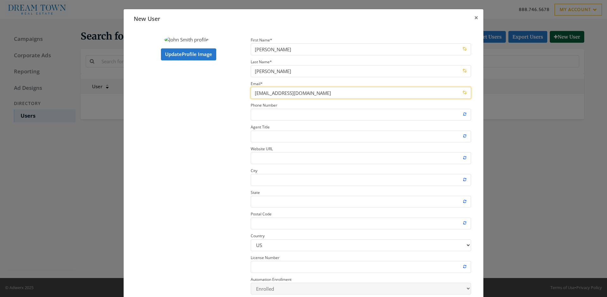 The image size is (607, 297). I want to click on img: John Smith profile, so click(186, 40).